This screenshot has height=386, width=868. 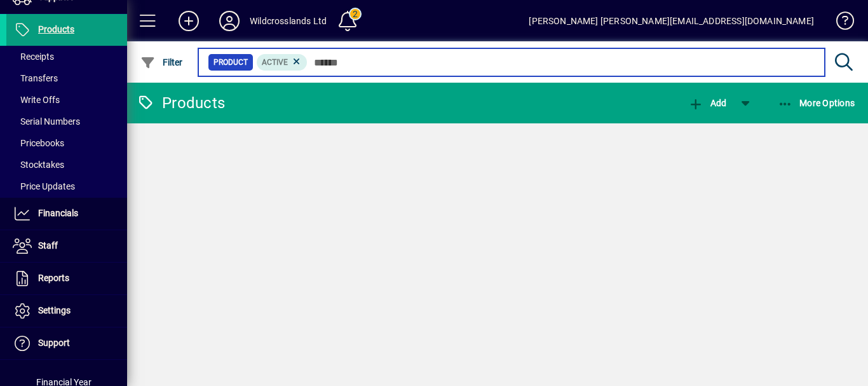 I want to click on span: Support, so click(x=54, y=343).